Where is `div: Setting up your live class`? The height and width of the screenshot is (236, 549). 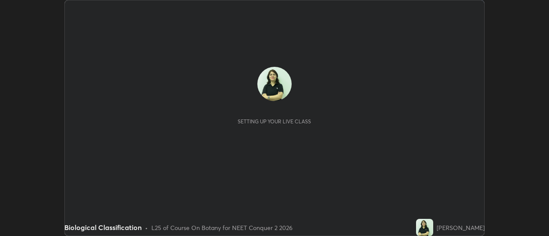 div: Setting up your live class is located at coordinates (274, 121).